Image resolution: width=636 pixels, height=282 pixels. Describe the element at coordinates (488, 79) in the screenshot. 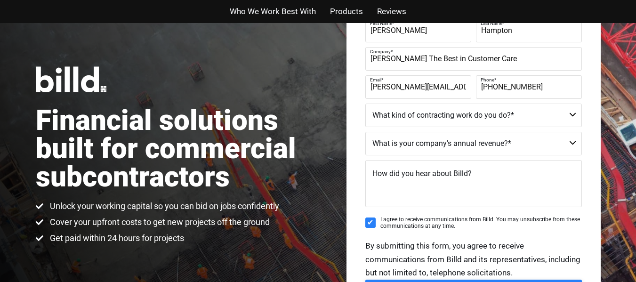

I see `span: Phone` at that location.